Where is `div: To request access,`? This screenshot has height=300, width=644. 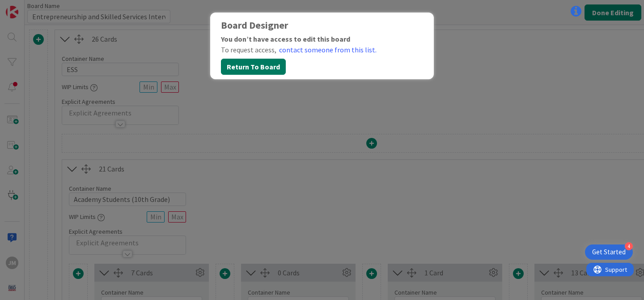
div: To request access, is located at coordinates (322, 50).